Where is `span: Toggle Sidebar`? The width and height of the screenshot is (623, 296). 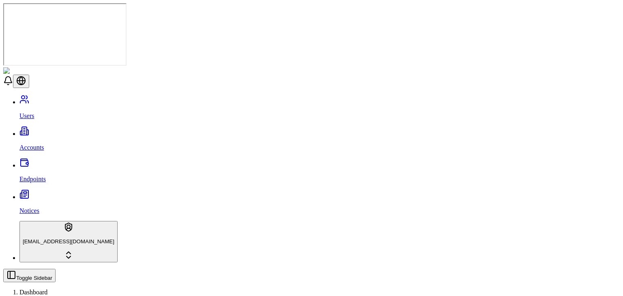 span: Toggle Sidebar is located at coordinates (34, 278).